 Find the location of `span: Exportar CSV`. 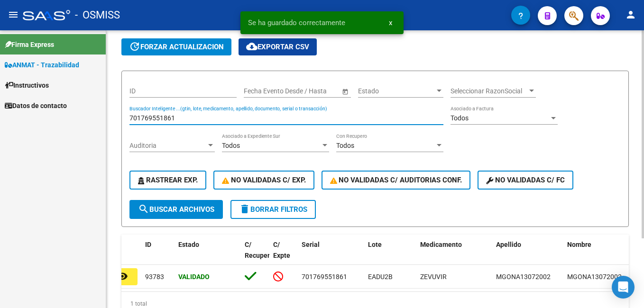

span: Exportar CSV is located at coordinates (278, 47).